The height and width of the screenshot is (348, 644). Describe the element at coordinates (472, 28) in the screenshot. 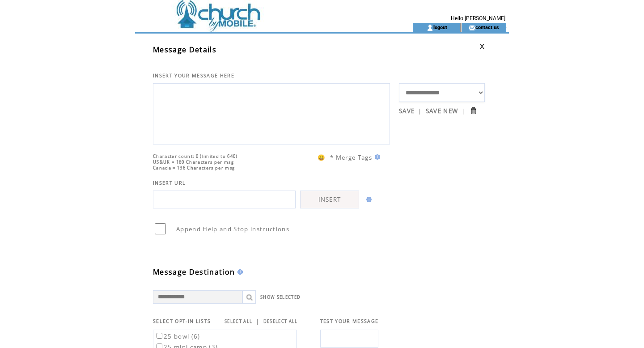

I see `img: contact_us_icon.gif` at that location.